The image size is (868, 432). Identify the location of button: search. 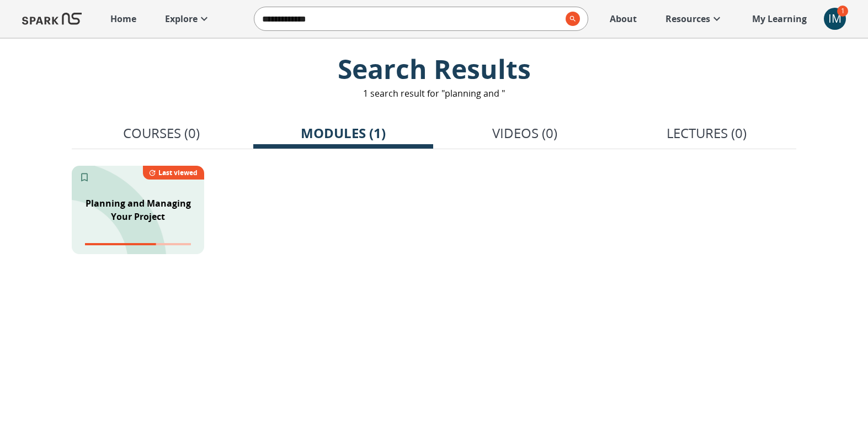
(571, 19).